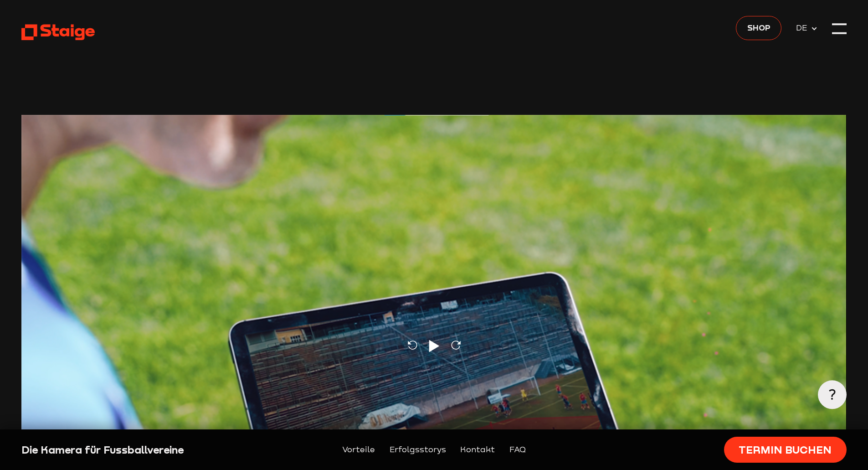  I want to click on span: Shop, so click(759, 28).